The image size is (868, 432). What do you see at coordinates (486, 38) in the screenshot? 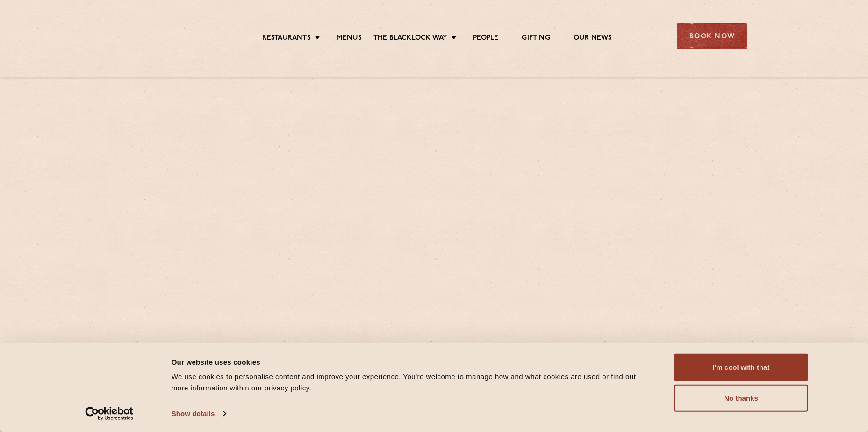
I see `a: People` at bounding box center [486, 38].